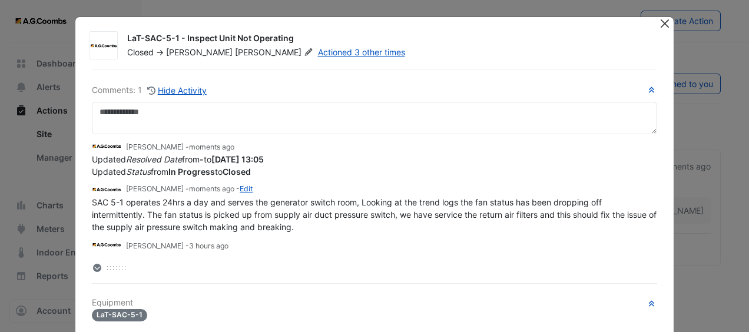 The image size is (749, 332). I want to click on span: LaT-SAC-5-1, so click(120, 315).